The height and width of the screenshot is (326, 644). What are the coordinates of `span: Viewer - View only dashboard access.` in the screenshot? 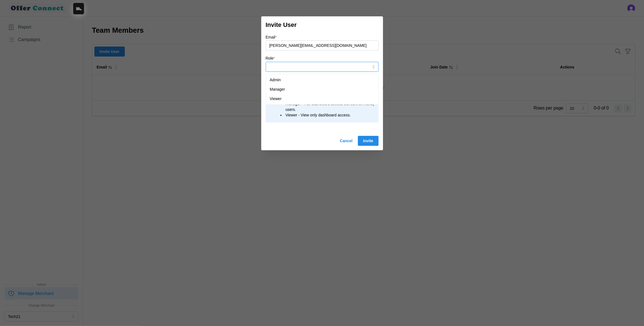 It's located at (318, 115).